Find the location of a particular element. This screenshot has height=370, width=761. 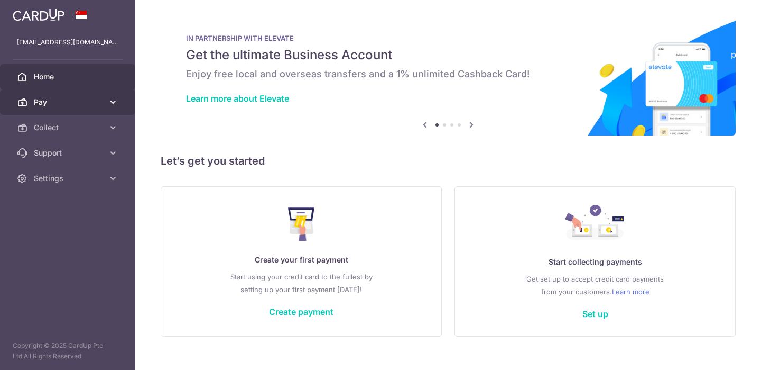

img: Renovation banner is located at coordinates (448, 76).